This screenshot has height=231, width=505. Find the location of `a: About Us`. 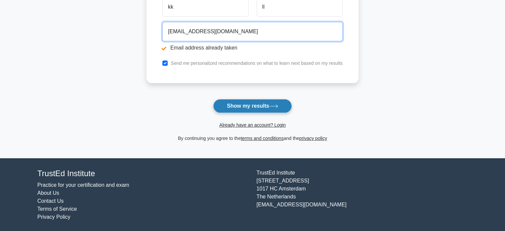

a: About Us is located at coordinates (49, 193).